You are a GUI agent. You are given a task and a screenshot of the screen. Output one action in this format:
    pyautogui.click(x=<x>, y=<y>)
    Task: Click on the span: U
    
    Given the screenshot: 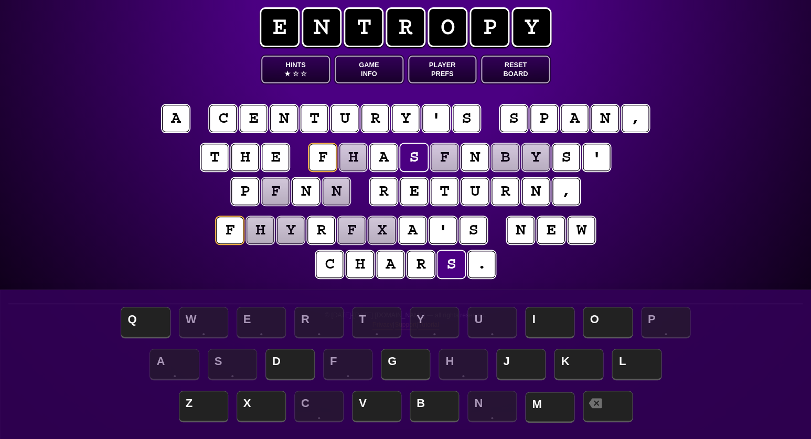 What is the action you would take?
    pyautogui.click(x=492, y=322)
    